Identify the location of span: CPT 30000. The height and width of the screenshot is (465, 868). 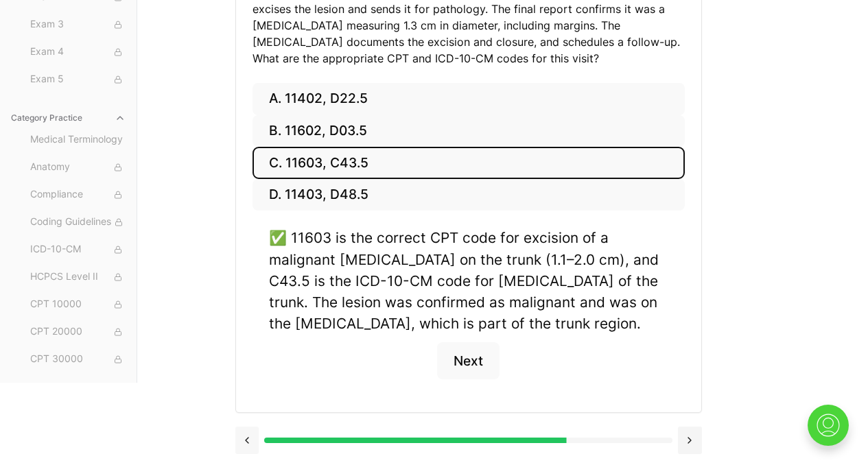
(78, 359).